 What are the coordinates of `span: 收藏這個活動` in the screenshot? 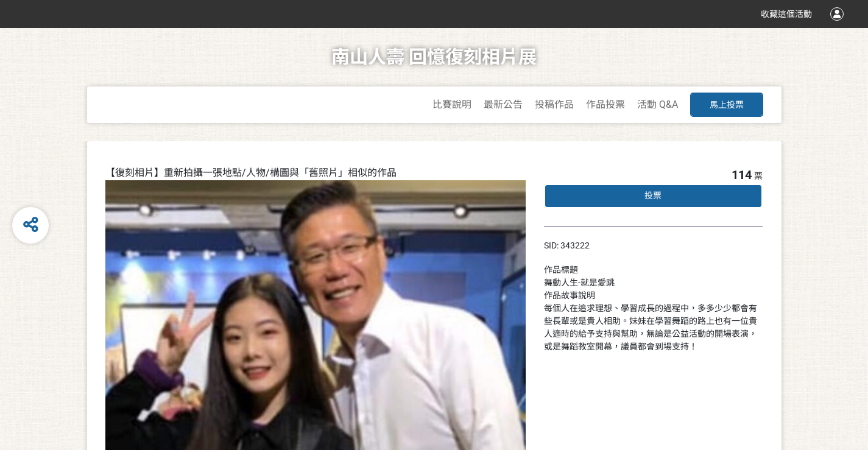 It's located at (786, 14).